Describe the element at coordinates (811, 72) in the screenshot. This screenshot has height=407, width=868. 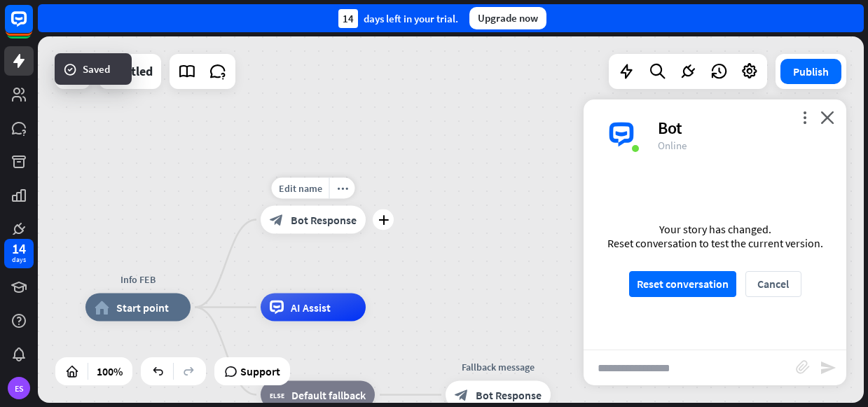
I see `button: Publish` at that location.